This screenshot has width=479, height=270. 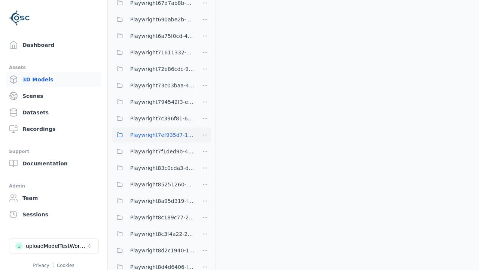 What do you see at coordinates (163, 250) in the screenshot?
I see `span: Playwright8d2c1940-120b-4efb-97d4-759d55019d5b` at bounding box center [163, 250].